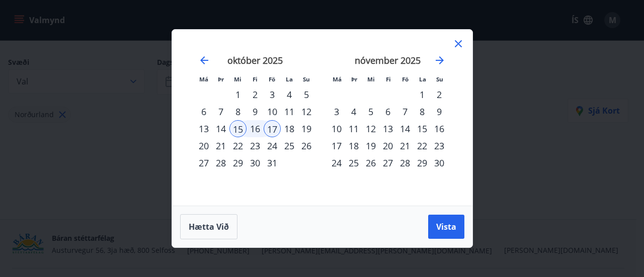 The height and width of the screenshot is (277, 644). Describe the element at coordinates (388, 163) in the screenshot. I see `td: Choose fimmtudagur, 27. nóvember 2025 as your check-in date. It’s available.` at that location.